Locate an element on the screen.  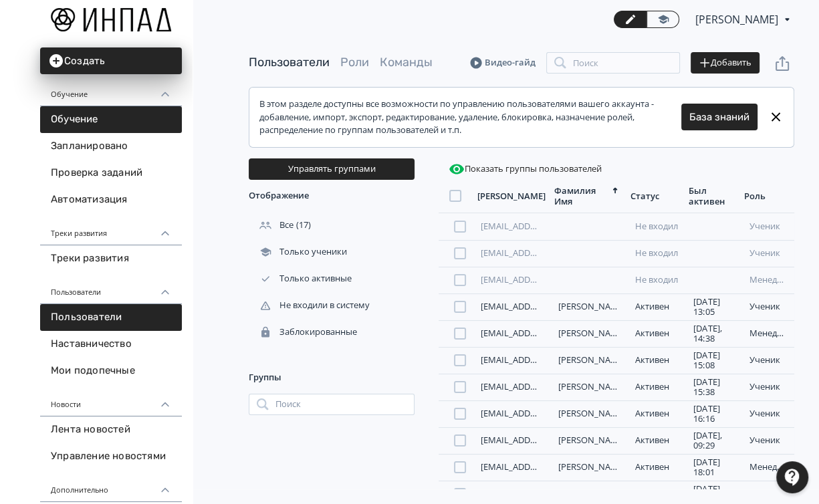
a: Треки развития is located at coordinates (111, 259).